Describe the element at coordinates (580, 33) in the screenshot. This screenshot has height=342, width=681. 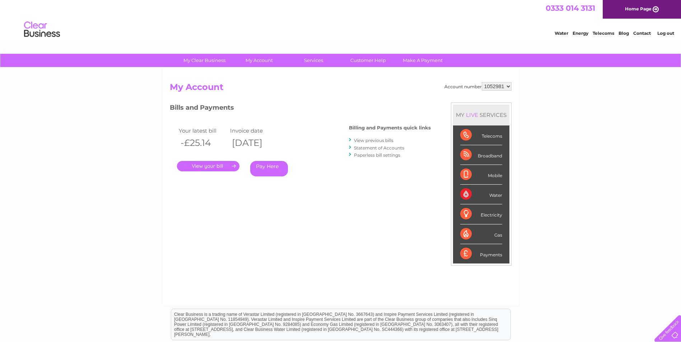
I see `a: Energy` at that location.